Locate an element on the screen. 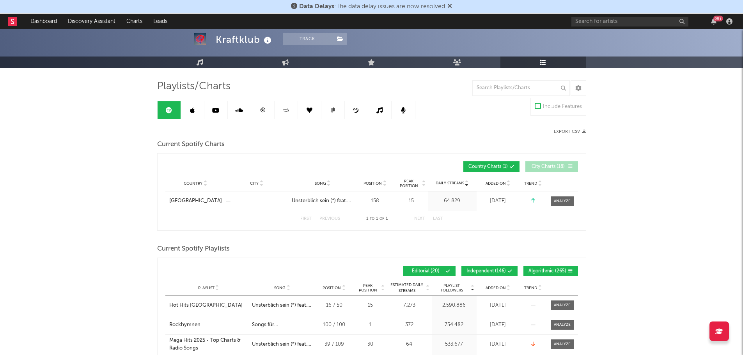 The height and width of the screenshot is (355, 743). div: 30 is located at coordinates (370, 345).